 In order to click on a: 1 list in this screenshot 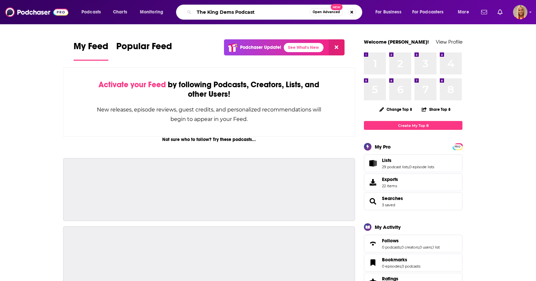, I will do `click(436, 248)`.